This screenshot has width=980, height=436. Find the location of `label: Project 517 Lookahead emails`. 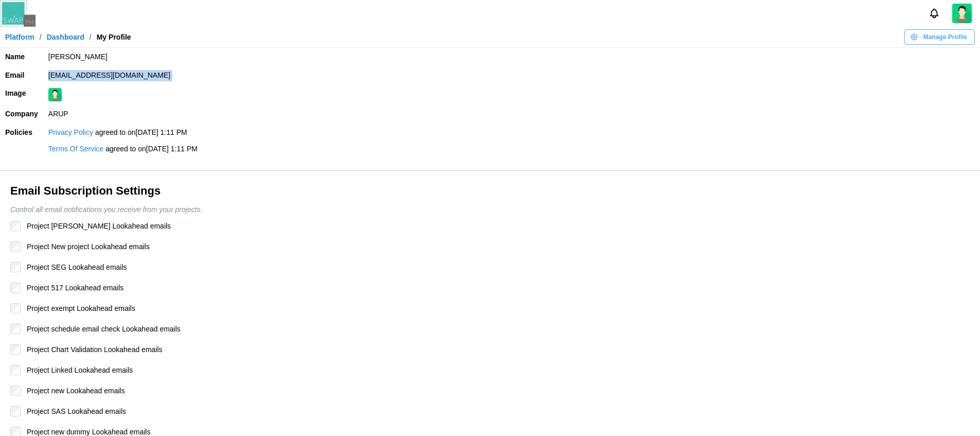

label: Project 517 Lookahead emails is located at coordinates (72, 288).